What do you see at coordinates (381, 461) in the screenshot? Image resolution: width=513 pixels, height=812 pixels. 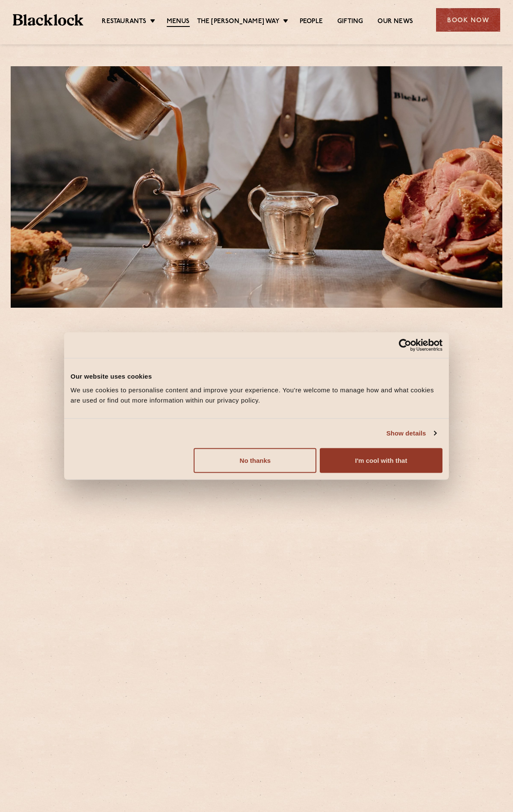 I see `button: I'm cool with that` at bounding box center [381, 461].